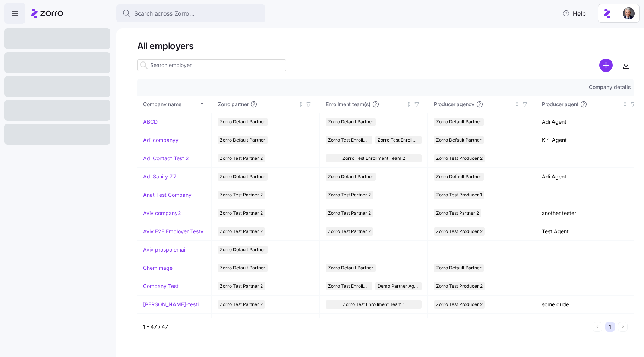  Describe the element at coordinates (454, 104) in the screenshot. I see `span: Producer agency` at that location.